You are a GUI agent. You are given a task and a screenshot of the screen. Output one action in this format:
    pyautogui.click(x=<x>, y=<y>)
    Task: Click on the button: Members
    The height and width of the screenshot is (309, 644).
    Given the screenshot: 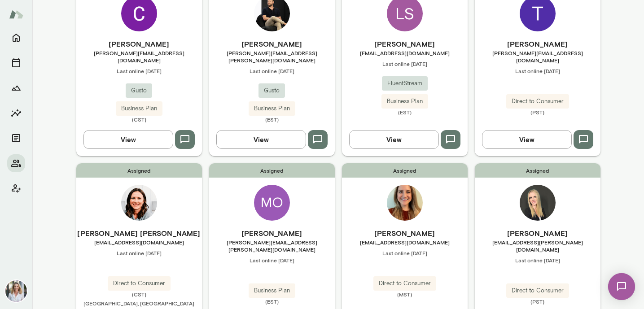 What is the action you would take?
    pyautogui.click(x=16, y=163)
    